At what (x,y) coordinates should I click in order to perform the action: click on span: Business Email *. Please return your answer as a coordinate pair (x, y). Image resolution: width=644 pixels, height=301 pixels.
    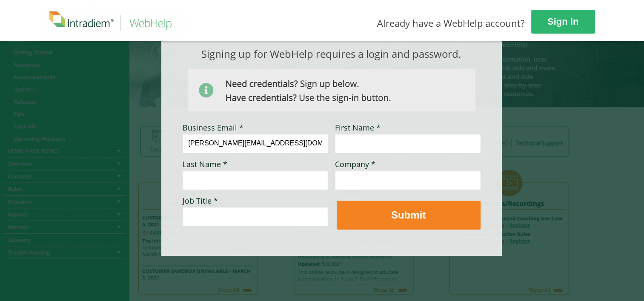
    Looking at the image, I should click on (213, 128).